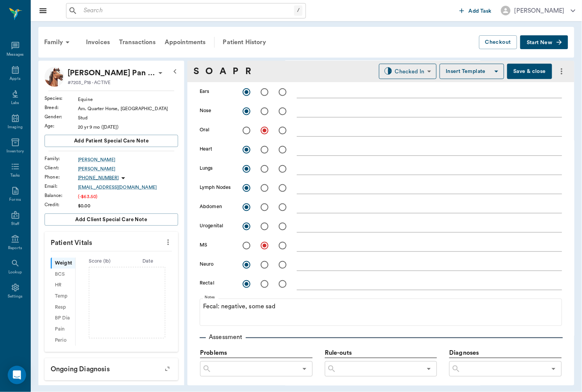 This screenshot has width=582, height=392. I want to click on a: P, so click(236, 72).